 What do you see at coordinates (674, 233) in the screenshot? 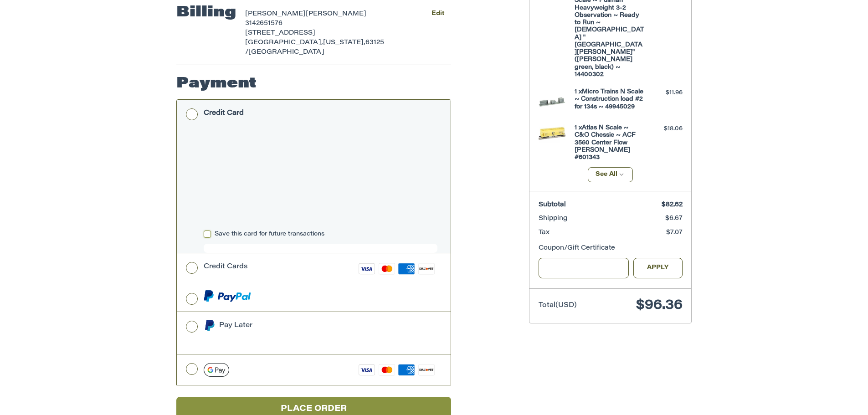
I see `span: $7.07` at bounding box center [674, 233].